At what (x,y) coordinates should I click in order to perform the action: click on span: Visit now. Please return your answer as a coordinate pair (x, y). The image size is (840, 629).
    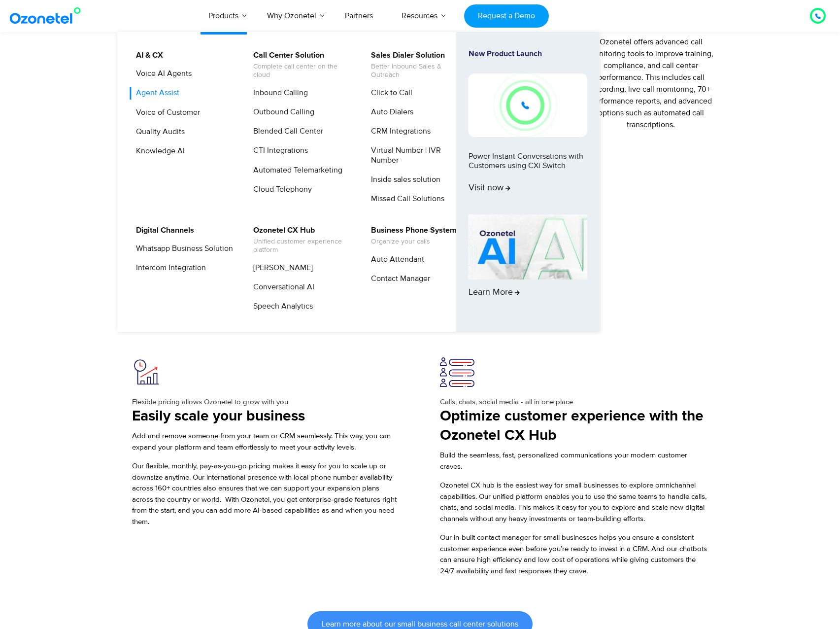
    Looking at the image, I should click on (489, 188).